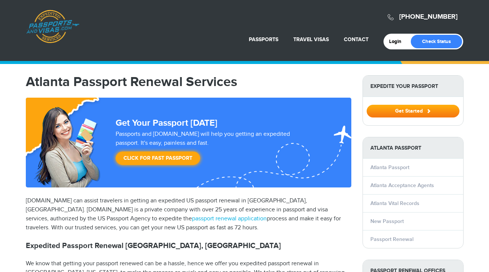  What do you see at coordinates (392, 239) in the screenshot?
I see `a: Passport Renewal` at bounding box center [392, 239].